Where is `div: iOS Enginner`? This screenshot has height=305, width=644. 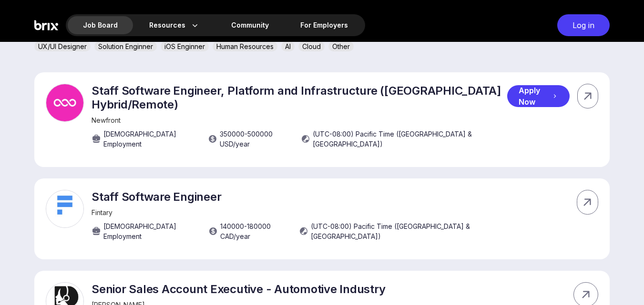 div: iOS Enginner is located at coordinates (184, 46).